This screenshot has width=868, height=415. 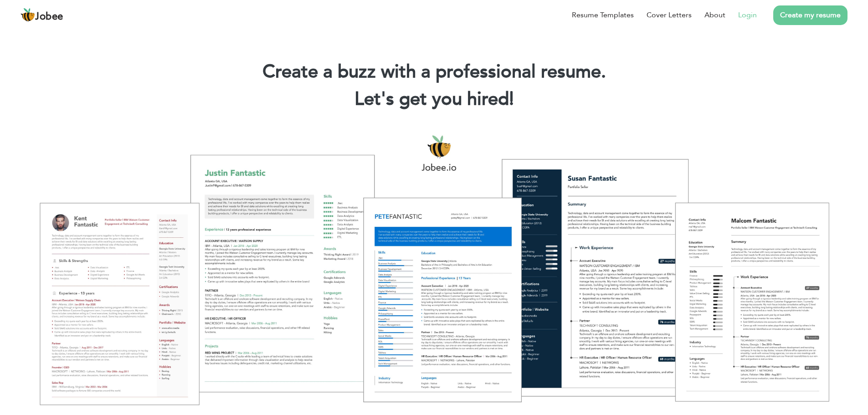 What do you see at coordinates (42, 15) in the screenshot?
I see `a: Jobee` at bounding box center [42, 15].